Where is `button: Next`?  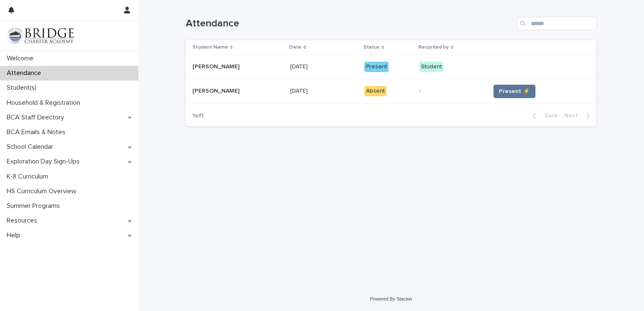
button: Next is located at coordinates (578, 115).